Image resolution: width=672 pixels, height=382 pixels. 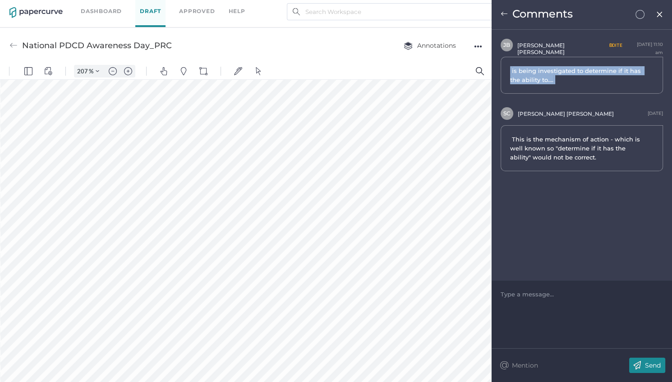 What do you see at coordinates (258, 8) in the screenshot?
I see `button: Select` at bounding box center [258, 8].